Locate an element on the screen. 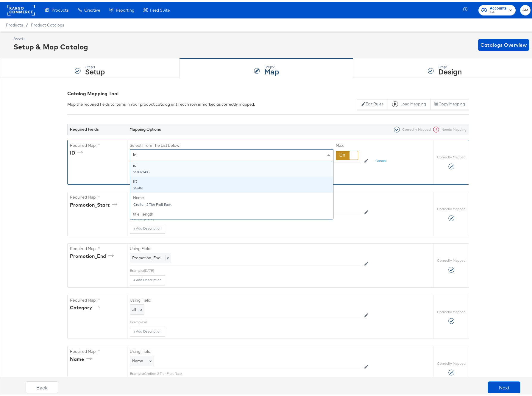  strong: Required Fields is located at coordinates (84, 127).